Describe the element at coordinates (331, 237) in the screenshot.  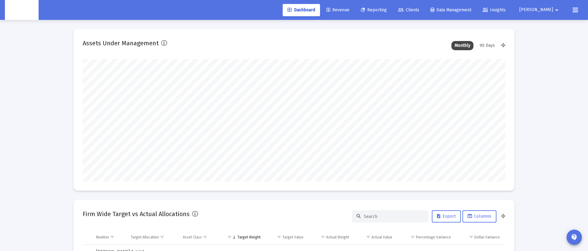
I see `td: Column Actual Weight` at that location.